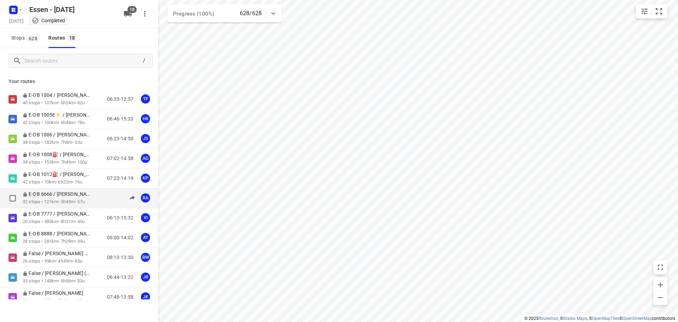  I want to click on p: 34 stops • 153km • 7h49m • 100u, so click(60, 162).